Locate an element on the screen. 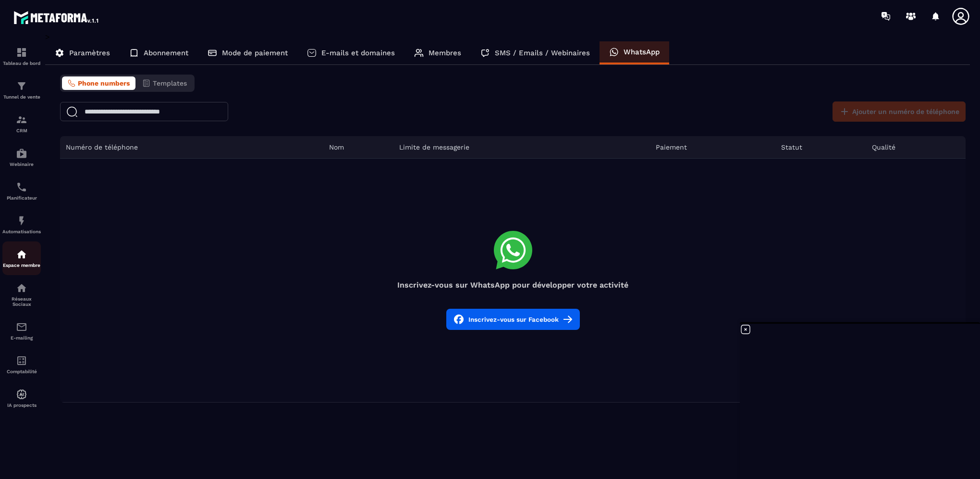  img: social-network is located at coordinates (22, 288).